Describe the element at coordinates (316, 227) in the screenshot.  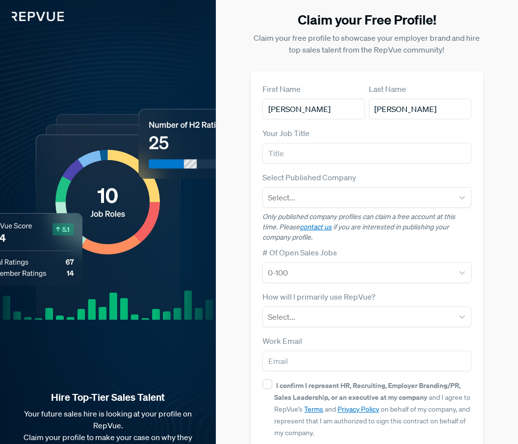
I see `a: contact us` at that location.